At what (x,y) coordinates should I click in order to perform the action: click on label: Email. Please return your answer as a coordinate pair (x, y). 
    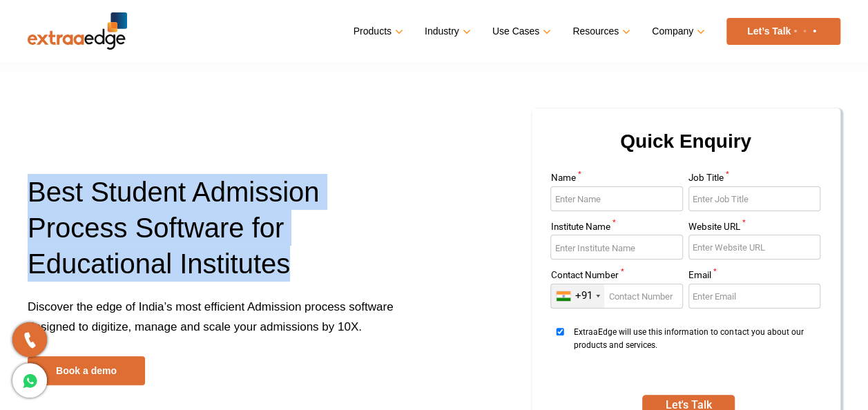
    Looking at the image, I should click on (755, 276).